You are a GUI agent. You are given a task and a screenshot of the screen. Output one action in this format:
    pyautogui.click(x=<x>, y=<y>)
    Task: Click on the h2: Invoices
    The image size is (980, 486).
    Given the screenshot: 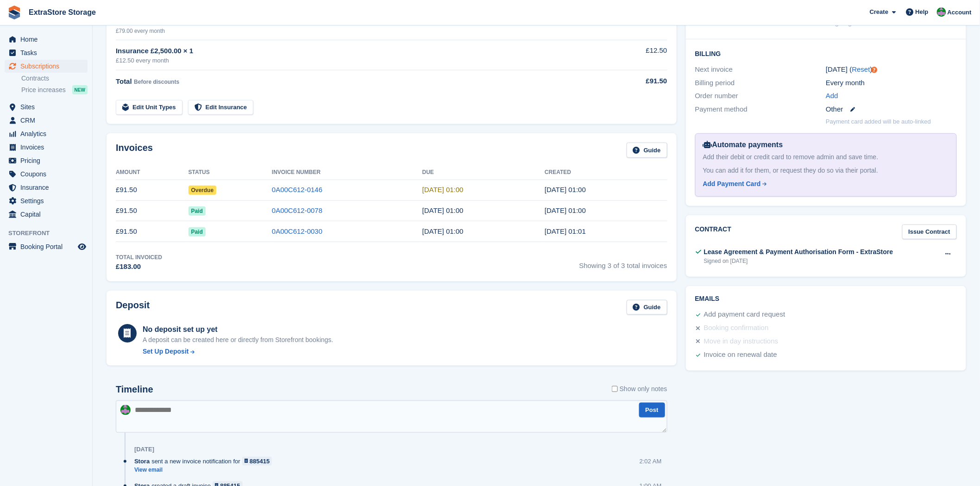 What is the action you would take?
    pyautogui.click(x=134, y=150)
    